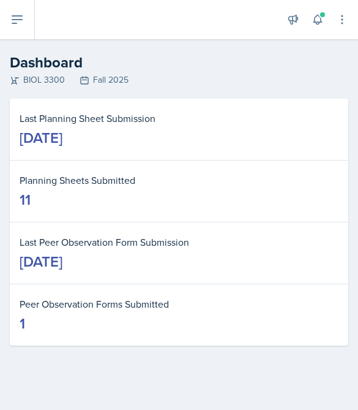 The width and height of the screenshot is (358, 410). Describe the element at coordinates (179, 118) in the screenshot. I see `dt: Last Planning Sheet Submission` at that location.